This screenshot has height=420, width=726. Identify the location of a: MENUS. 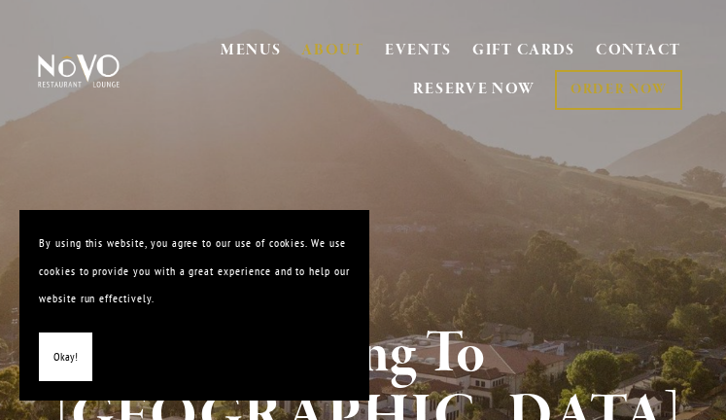
(251, 51).